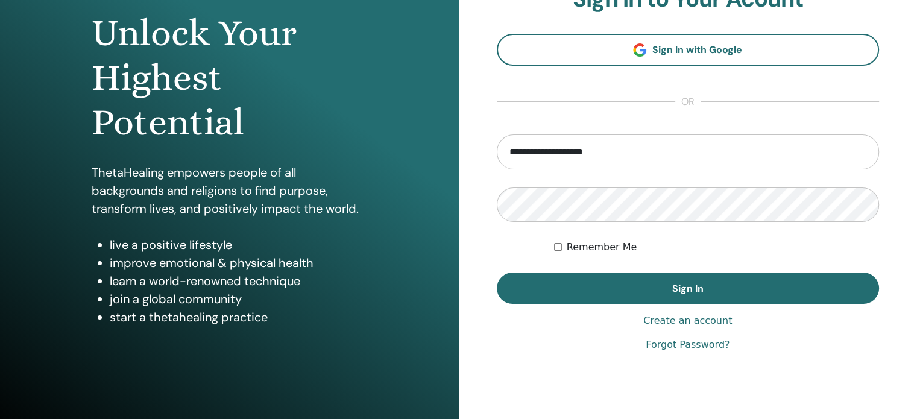 This screenshot has width=917, height=419. Describe the element at coordinates (238, 245) in the screenshot. I see `li: live a positive lifestyle` at that location.